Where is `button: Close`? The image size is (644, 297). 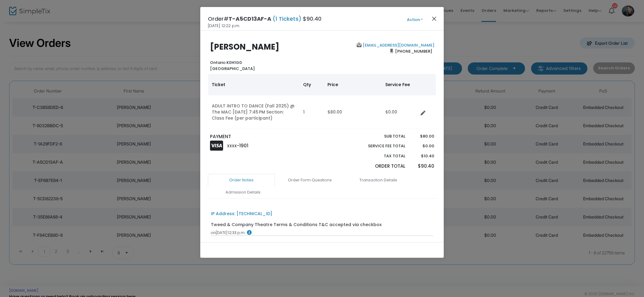
button: Close is located at coordinates (435, 18).